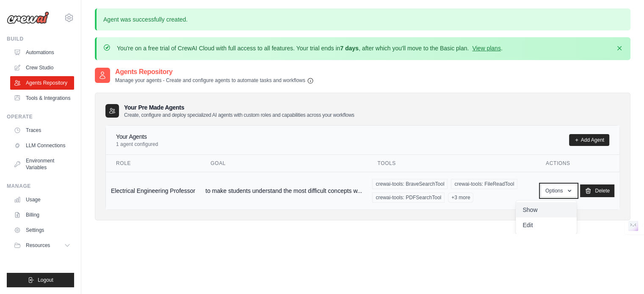 The width and height of the screenshot is (644, 294). What do you see at coordinates (410, 184) in the screenshot?
I see `span: crewai-tools: BraveSearchTool` at bounding box center [410, 184].